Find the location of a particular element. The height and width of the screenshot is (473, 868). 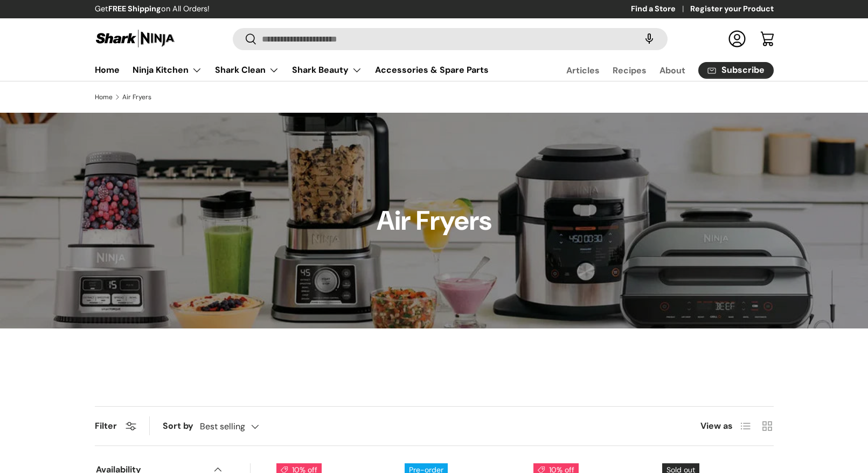

nav: Secondary is located at coordinates (657, 70).